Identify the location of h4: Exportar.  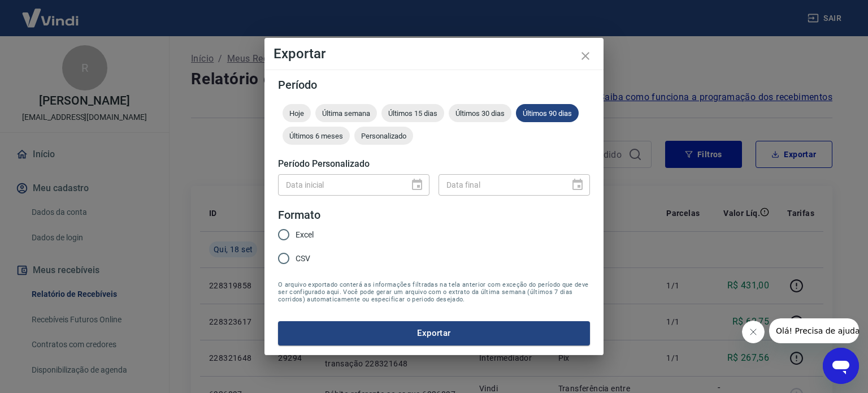
(434, 54).